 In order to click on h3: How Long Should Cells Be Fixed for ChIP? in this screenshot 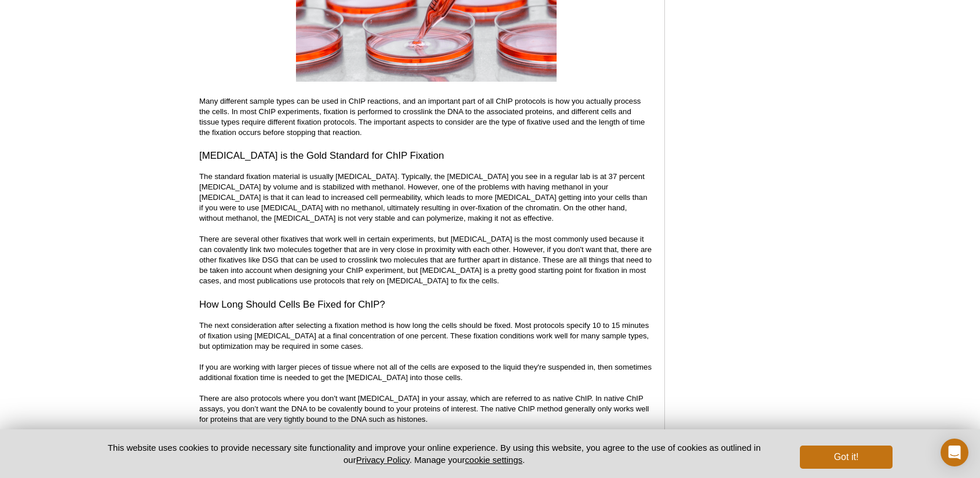, I will do `click(426, 305)`.